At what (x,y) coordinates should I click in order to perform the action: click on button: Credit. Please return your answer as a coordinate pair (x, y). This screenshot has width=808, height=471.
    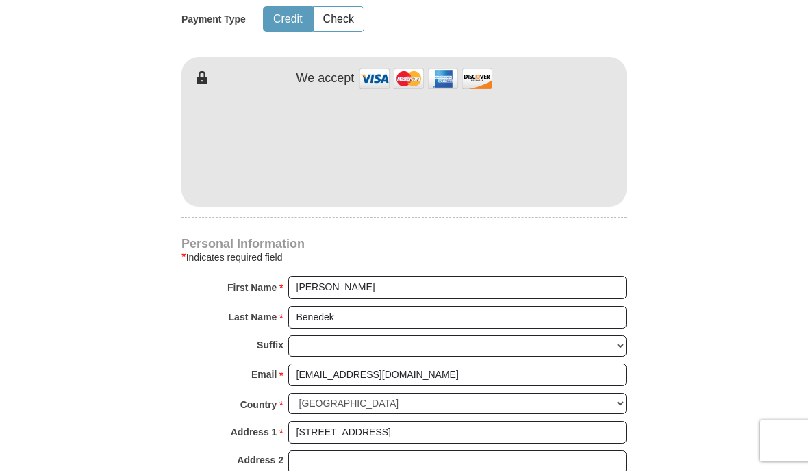
    Looking at the image, I should click on (288, 19).